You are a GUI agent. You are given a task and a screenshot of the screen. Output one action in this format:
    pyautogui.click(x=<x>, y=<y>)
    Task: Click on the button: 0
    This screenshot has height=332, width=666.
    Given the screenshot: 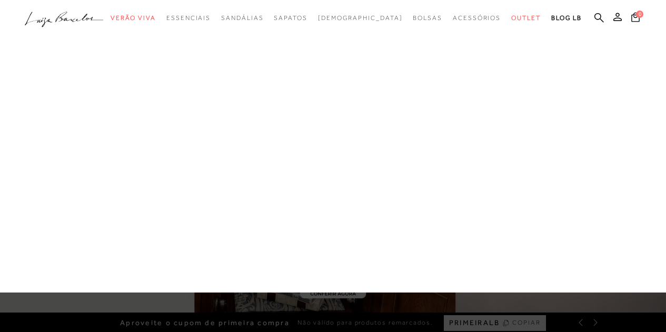 What is the action you would take?
    pyautogui.click(x=636, y=18)
    